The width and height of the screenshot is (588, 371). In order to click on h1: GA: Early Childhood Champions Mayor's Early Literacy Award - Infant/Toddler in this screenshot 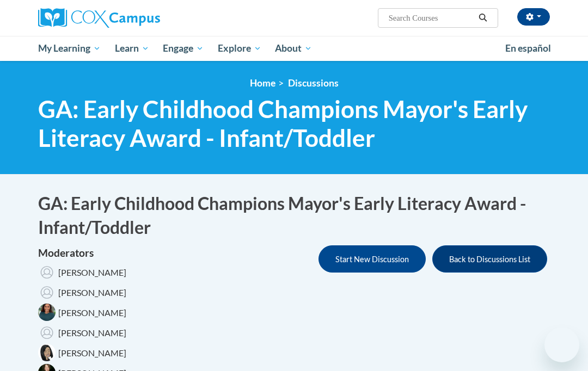, I will do `click(294, 216)`.